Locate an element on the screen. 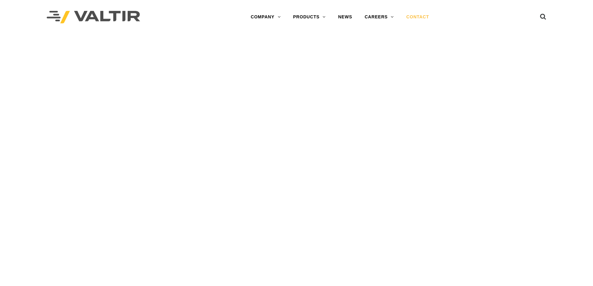 The image size is (593, 286). a: NEWS is located at coordinates (345, 17).